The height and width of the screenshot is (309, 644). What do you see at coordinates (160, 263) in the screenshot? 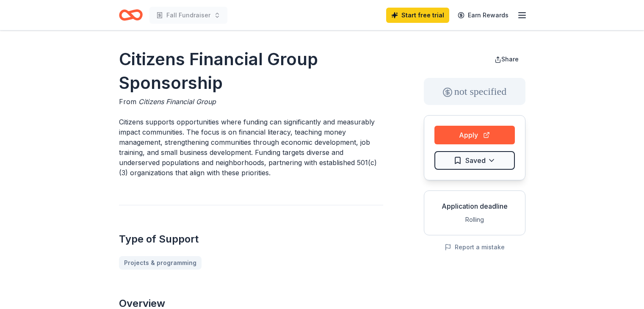
I see `a: Projects & programming` at bounding box center [160, 263].